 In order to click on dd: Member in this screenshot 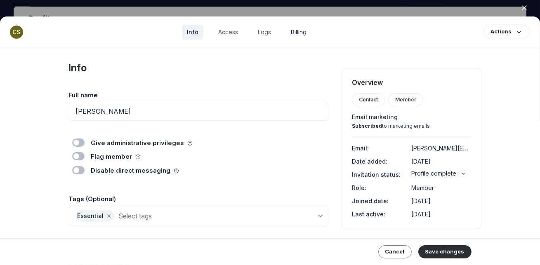, I will do `click(441, 188)`.